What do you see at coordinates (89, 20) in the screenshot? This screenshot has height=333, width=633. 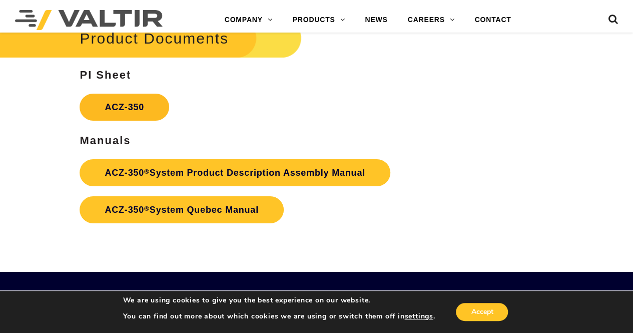 I see `img: Valtir` at bounding box center [89, 20].